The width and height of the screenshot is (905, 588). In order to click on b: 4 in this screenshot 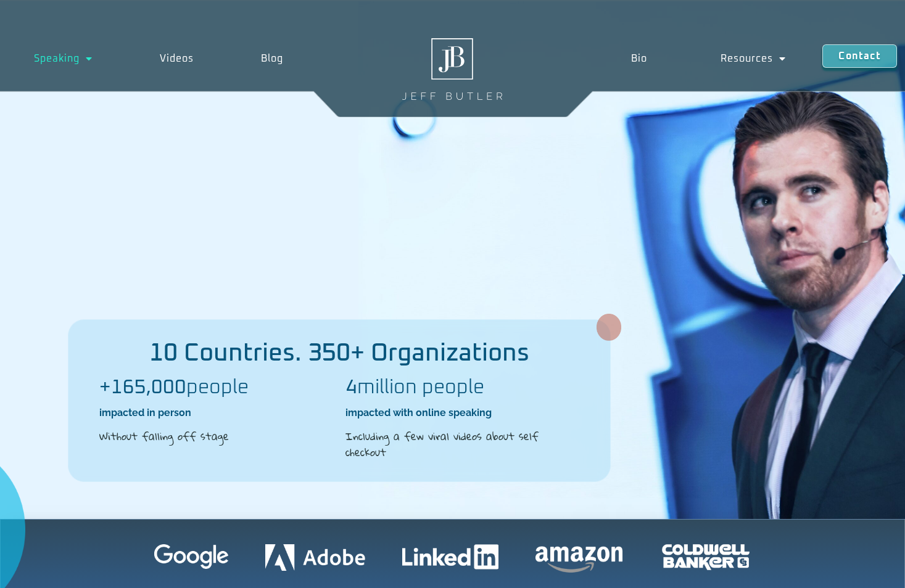, I will do `click(351, 388)`.